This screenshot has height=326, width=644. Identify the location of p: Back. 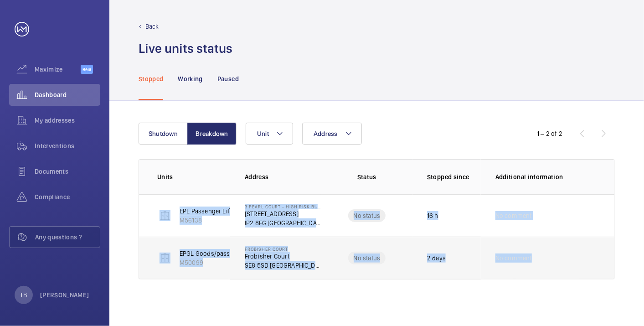
(152, 26).